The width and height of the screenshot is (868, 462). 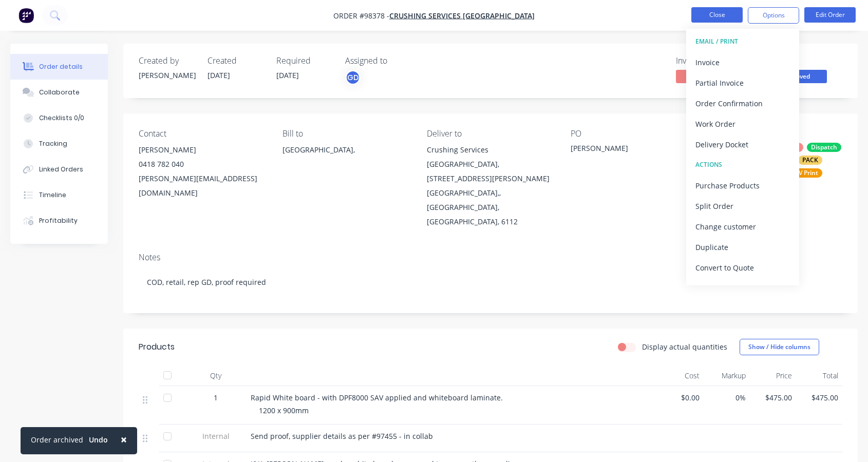 I want to click on div: Price, so click(x=773, y=376).